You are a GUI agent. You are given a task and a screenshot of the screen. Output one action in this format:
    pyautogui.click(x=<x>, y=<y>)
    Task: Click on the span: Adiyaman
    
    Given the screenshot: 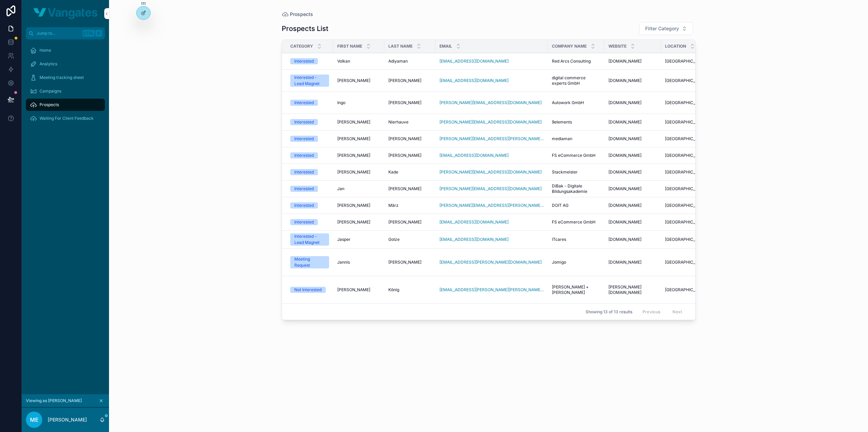 What is the action you would take?
    pyautogui.click(x=398, y=61)
    